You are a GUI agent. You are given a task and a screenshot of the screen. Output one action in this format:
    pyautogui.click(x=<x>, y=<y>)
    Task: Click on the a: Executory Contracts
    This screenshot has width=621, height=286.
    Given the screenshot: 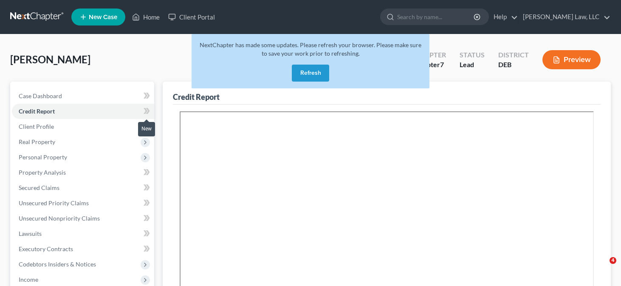 What is the action you would take?
    pyautogui.click(x=83, y=249)
    